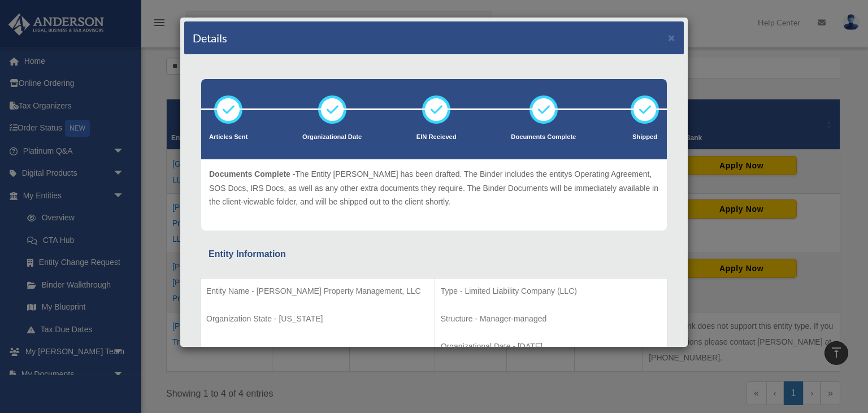 The width and height of the screenshot is (868, 413). I want to click on p: Shipped, so click(645, 137).